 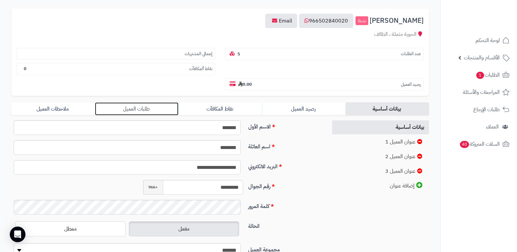 I want to click on a: السلات المتروكة40, so click(x=479, y=144).